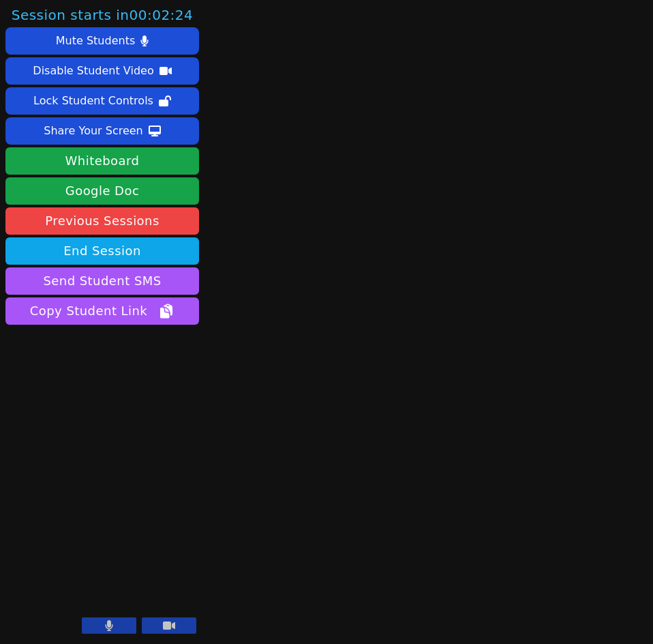 Image resolution: width=653 pixels, height=644 pixels. Describe the element at coordinates (102, 281) in the screenshot. I see `button: Send Student SMS` at that location.